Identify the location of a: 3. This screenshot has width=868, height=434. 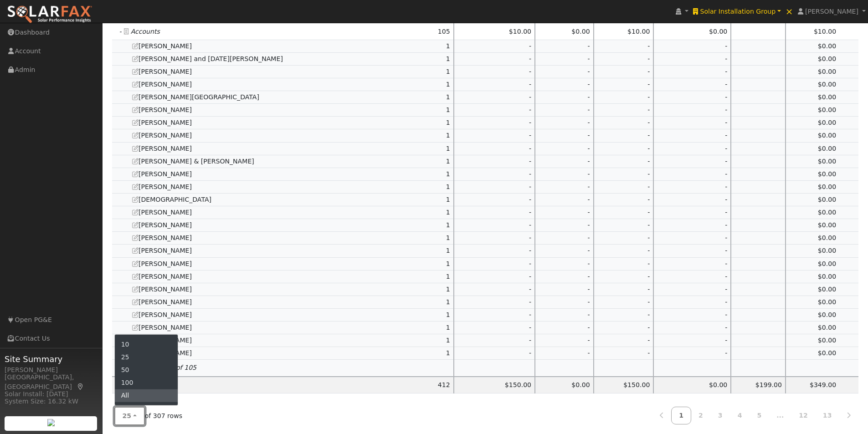
(720, 415).